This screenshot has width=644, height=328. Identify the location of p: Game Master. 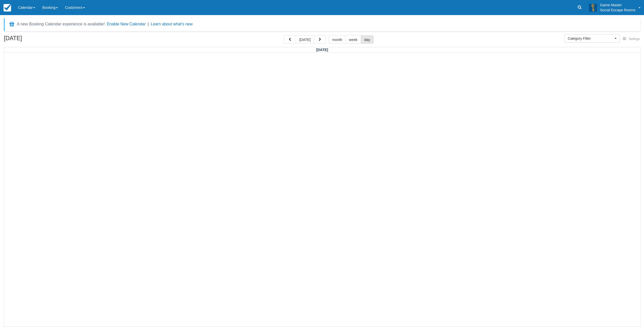
(618, 5).